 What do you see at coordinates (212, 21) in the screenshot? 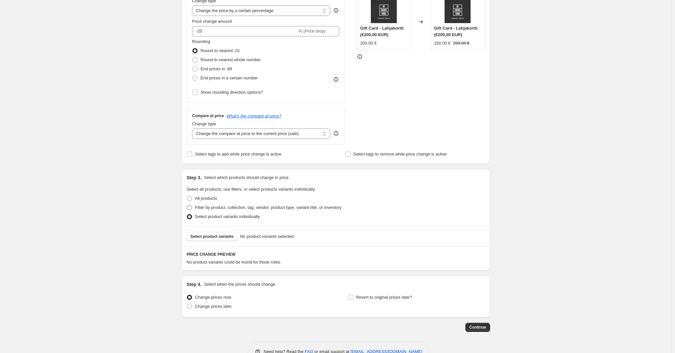
I see `span: Price change amount` at bounding box center [212, 21].